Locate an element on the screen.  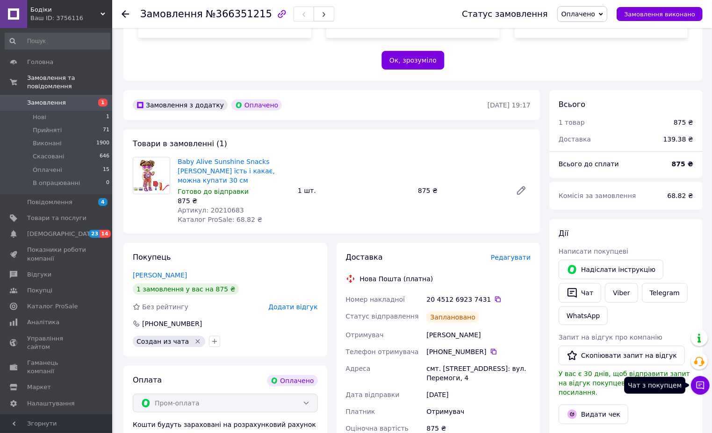
span: Написати покупцеві is located at coordinates (593, 252).